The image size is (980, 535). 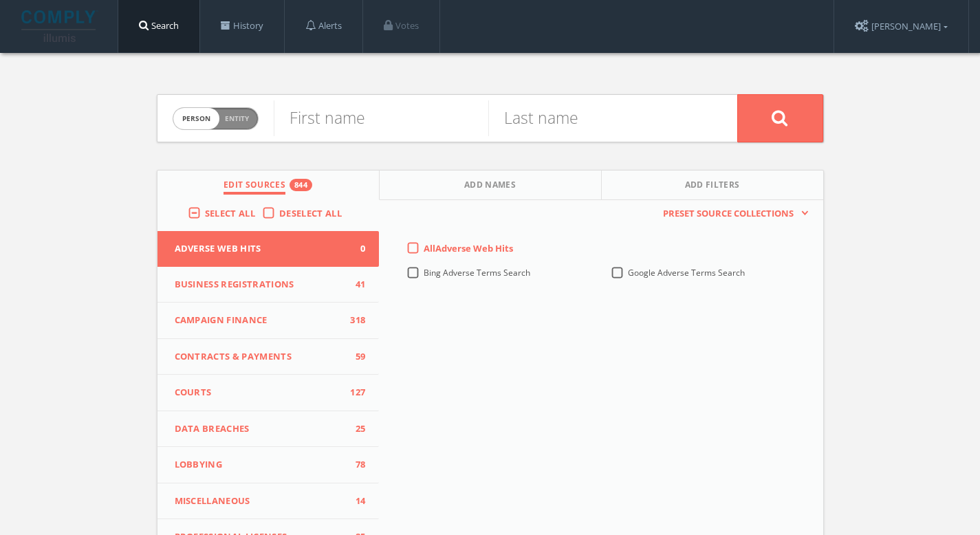 What do you see at coordinates (196, 118) in the screenshot?
I see `span: person` at bounding box center [196, 118].